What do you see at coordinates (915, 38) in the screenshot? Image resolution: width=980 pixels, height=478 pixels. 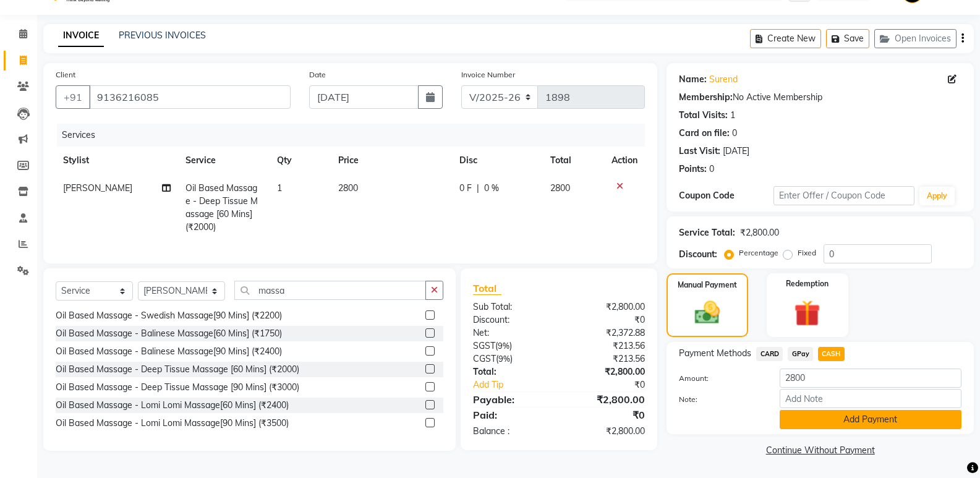 I see `button: Open Invoices` at bounding box center [915, 38].